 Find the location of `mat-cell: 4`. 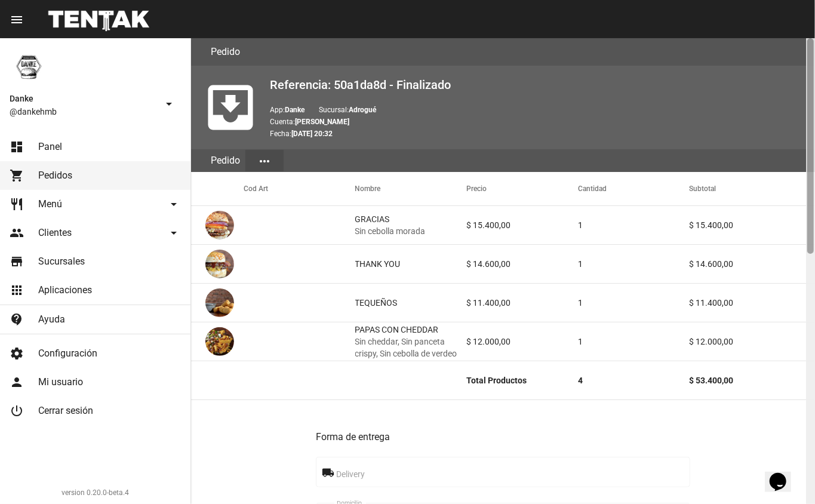

mat-cell: 4 is located at coordinates (633, 380).